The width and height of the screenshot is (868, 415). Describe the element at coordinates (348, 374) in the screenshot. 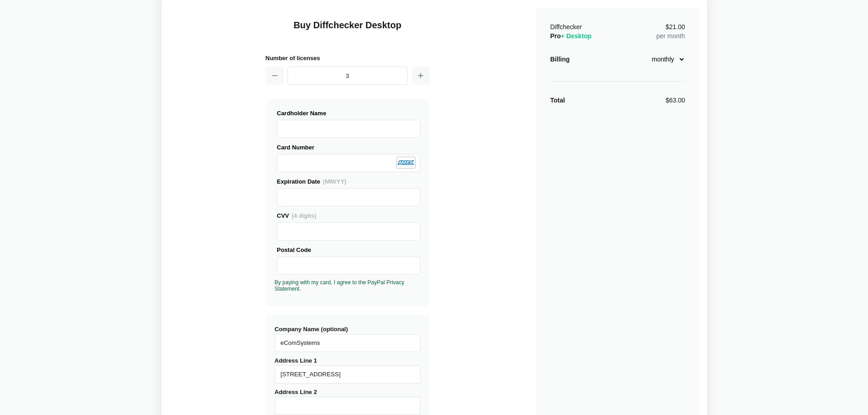

I see `input: Address Line 1` at that location.